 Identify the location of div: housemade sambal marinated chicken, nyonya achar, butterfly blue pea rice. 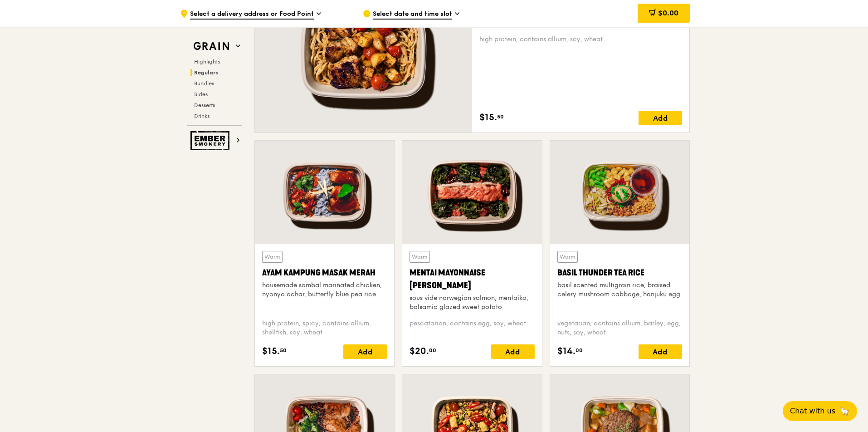
(324, 290).